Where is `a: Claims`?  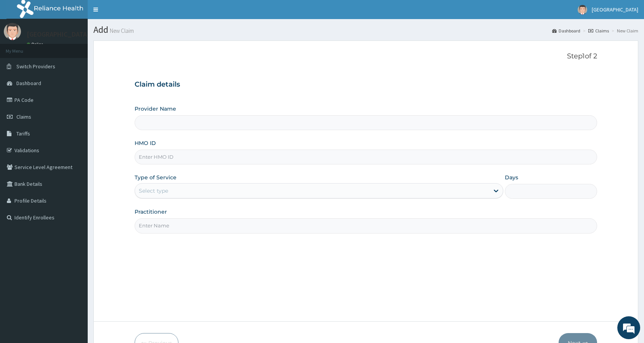
a: Claims is located at coordinates (598, 31).